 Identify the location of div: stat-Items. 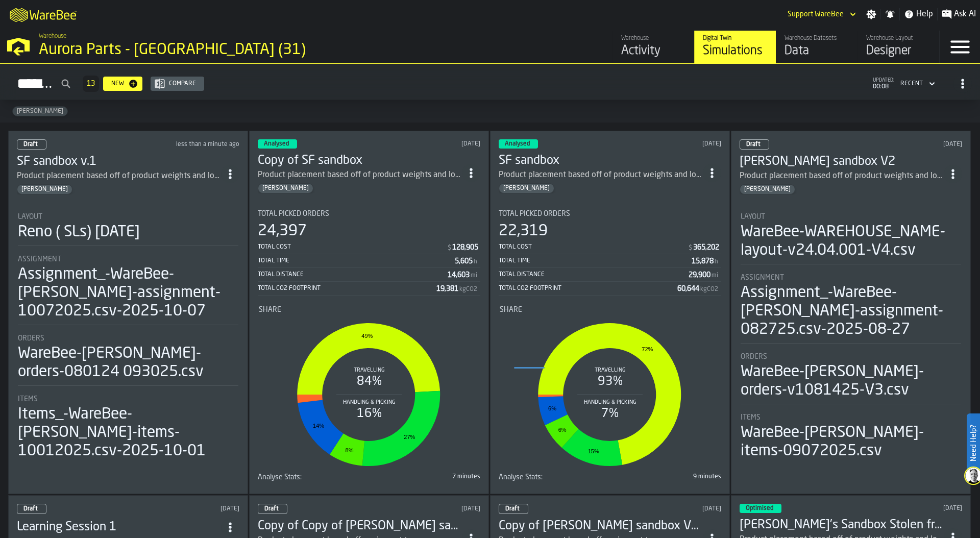
(129, 428).